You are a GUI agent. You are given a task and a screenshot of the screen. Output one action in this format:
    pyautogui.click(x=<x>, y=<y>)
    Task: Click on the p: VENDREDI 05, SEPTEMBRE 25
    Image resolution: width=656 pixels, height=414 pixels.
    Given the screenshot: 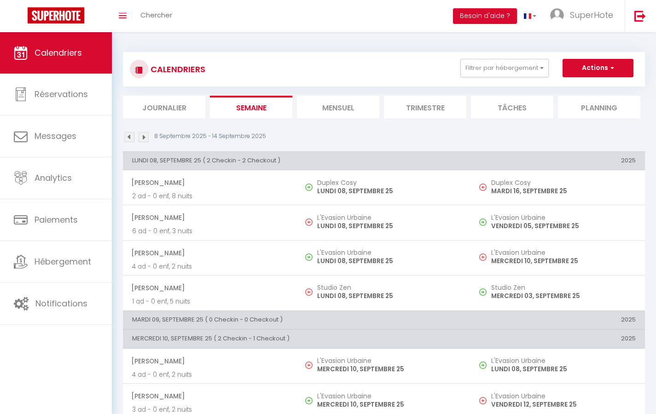 What is the action you would take?
    pyautogui.click(x=563, y=226)
    